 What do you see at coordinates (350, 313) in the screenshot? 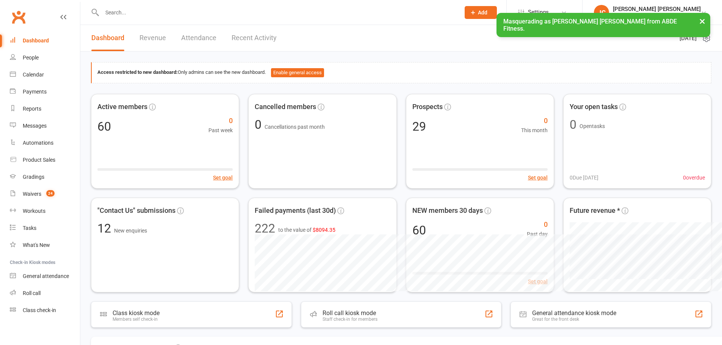
I see `div: Roll call kiosk mode` at bounding box center [350, 313].